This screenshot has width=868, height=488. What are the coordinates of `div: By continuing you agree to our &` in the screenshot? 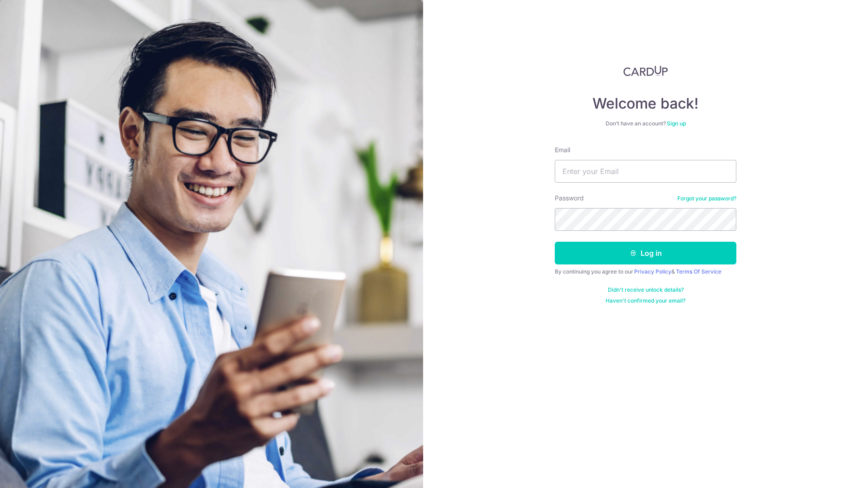 It's located at (646, 272).